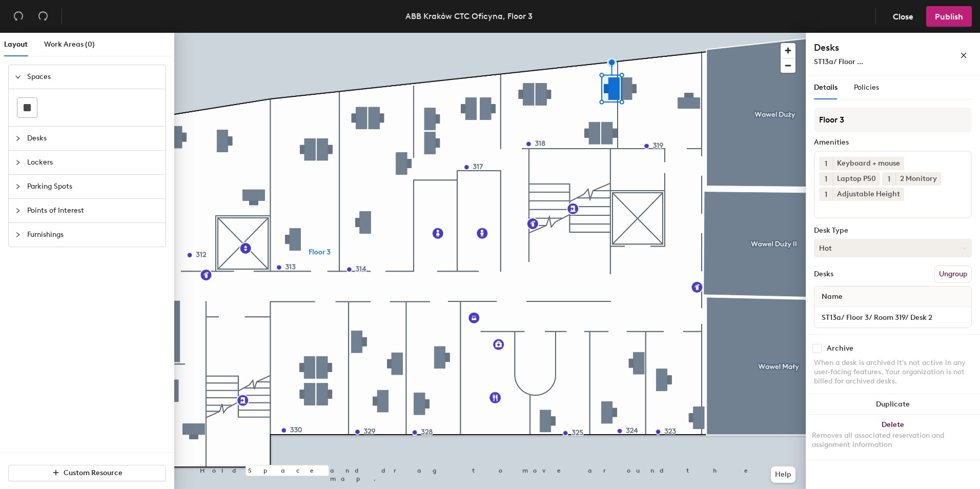  What do you see at coordinates (18, 16) in the screenshot?
I see `span: undo` at bounding box center [18, 16].